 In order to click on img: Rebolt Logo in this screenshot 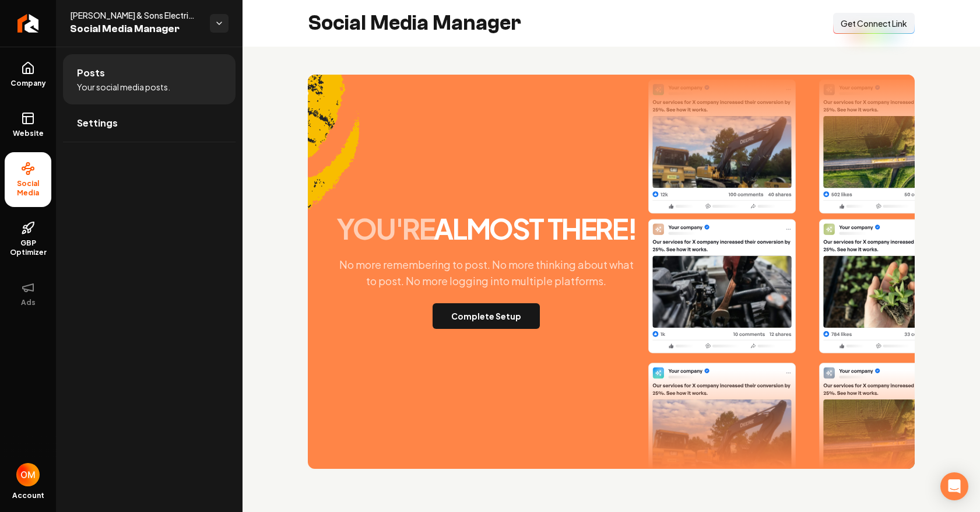, I will do `click(28, 23)`.